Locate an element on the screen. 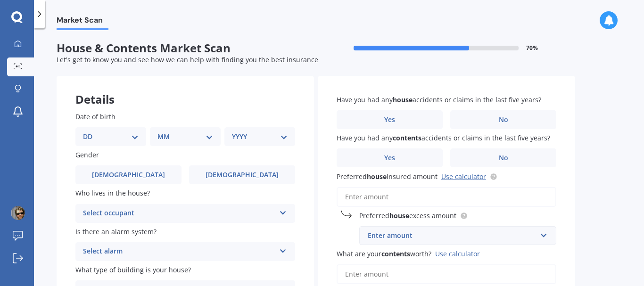 The width and height of the screenshot is (644, 286). img: ACg8ocJSMVR9oRzdDQuqTzfK2FfOBnj4dyTcrz9PLnNvfWNnOzcjMzc=s96-c is located at coordinates (18, 213).